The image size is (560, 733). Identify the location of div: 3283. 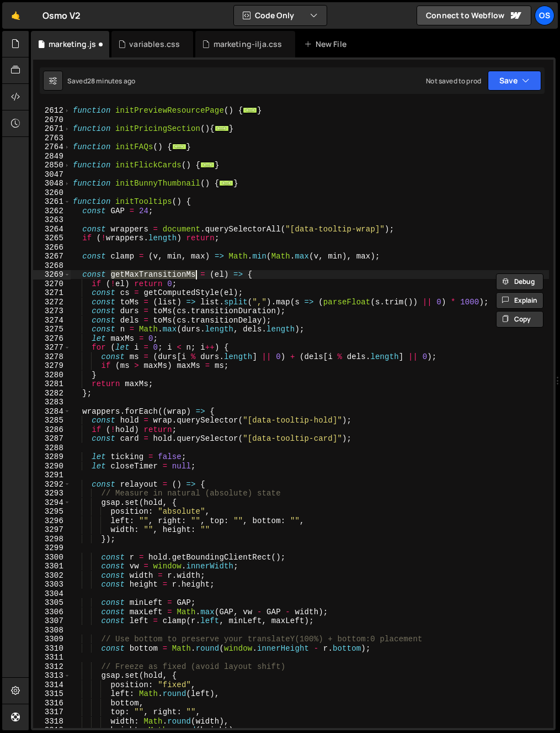
(52, 402).